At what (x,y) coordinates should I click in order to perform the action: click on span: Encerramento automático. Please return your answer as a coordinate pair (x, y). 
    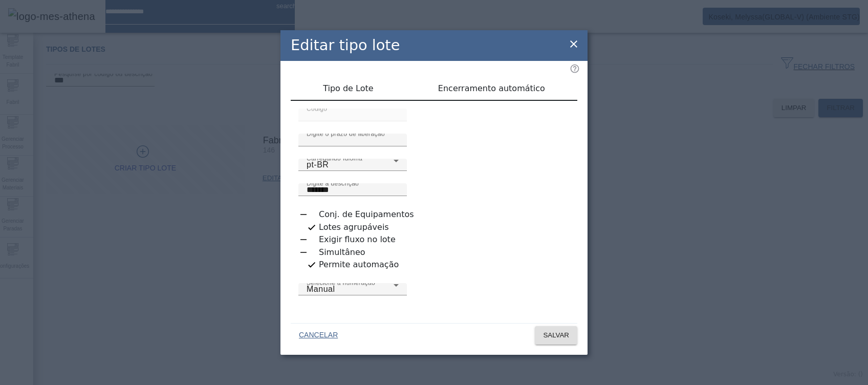
    Looking at the image, I should click on (492, 89).